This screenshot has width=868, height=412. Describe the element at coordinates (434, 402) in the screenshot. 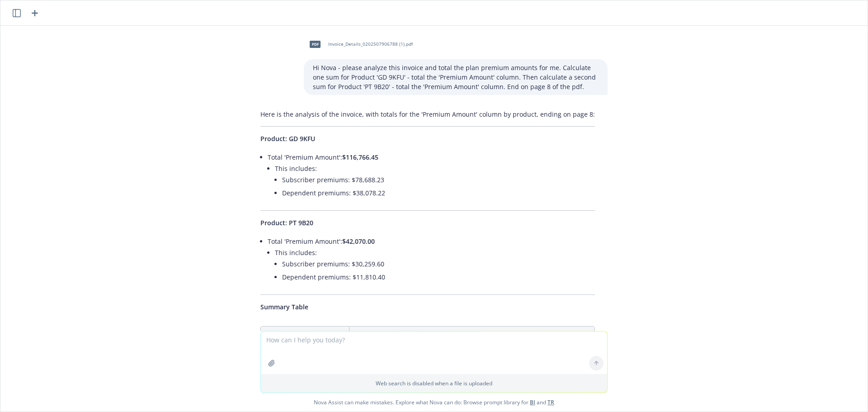

I see `span: Nova Assist can make mistakes. Explore what Nova can do: Browse prompt library for and` at that location.